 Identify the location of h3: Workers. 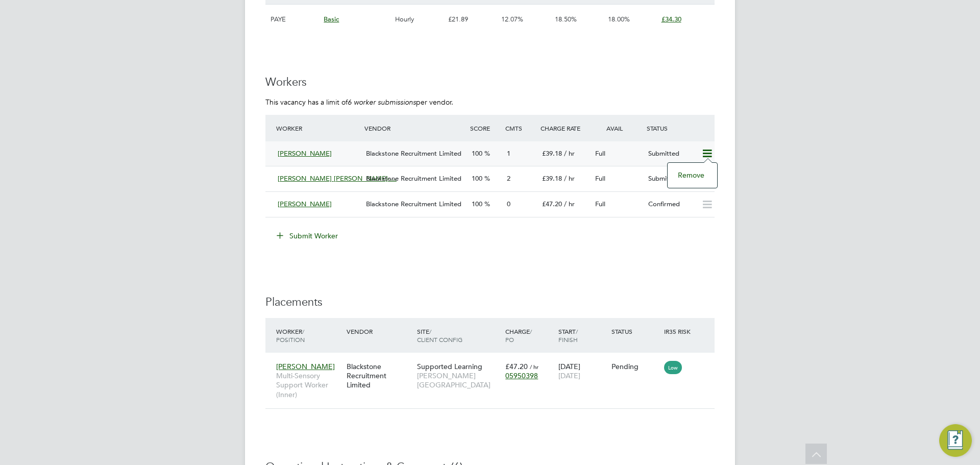
(490, 82).